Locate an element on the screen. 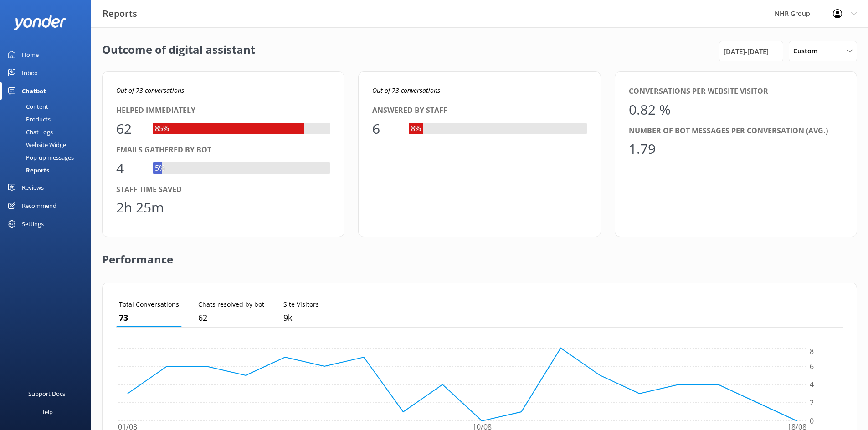 This screenshot has width=868, height=430. div: Pop-up messages is located at coordinates (40, 158).